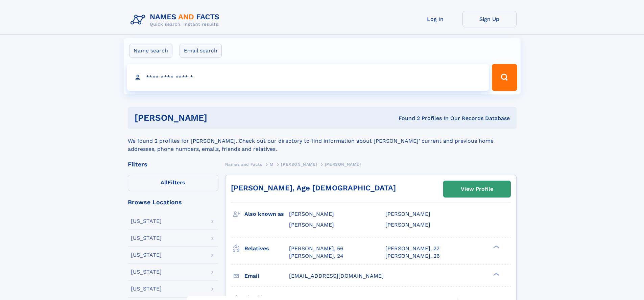  Describe the element at coordinates (173, 165) in the screenshot. I see `div: Filters` at that location.